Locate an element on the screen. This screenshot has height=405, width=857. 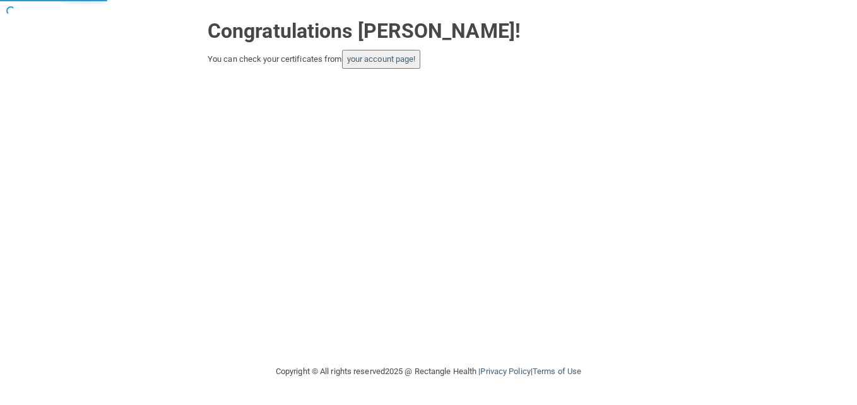
a: Terms of Use is located at coordinates (556, 371).